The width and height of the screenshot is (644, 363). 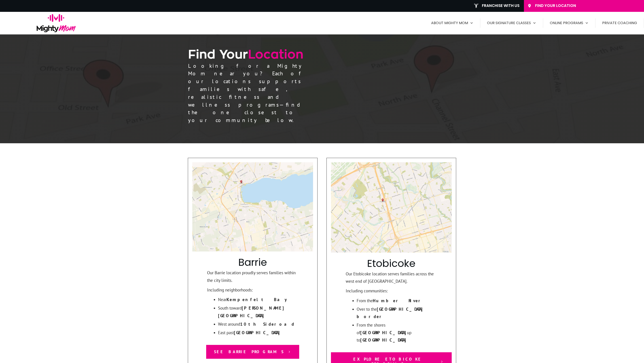 I want to click on img: barrie, so click(x=253, y=207).